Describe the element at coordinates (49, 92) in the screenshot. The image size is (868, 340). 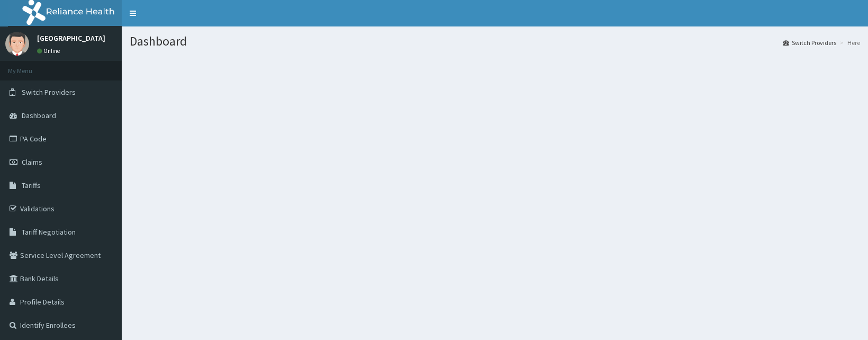
I see `span: Switch Providers` at that location.